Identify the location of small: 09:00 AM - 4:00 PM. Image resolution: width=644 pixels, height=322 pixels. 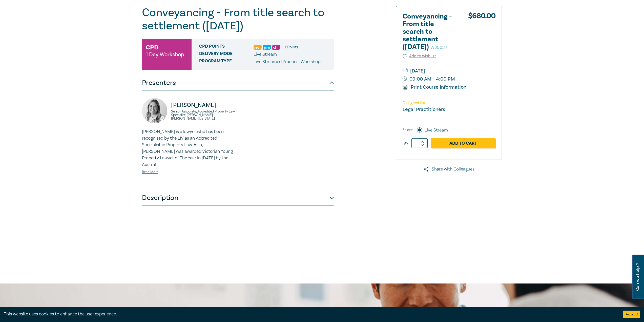
(449, 79).